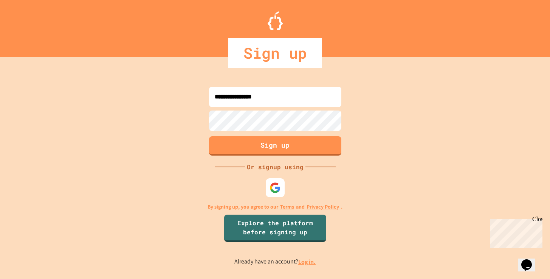 The height and width of the screenshot is (279, 550). Describe the element at coordinates (28, 25) in the screenshot. I see `div: Chat with us now!Close` at that location.